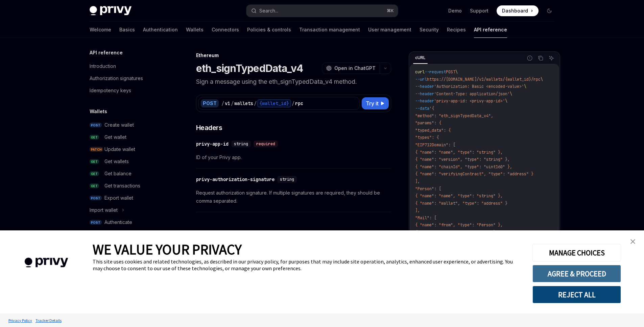 This screenshot has width=644, height=327. What do you see at coordinates (120, 149) in the screenshot?
I see `div: Update wallet` at bounding box center [120, 149].